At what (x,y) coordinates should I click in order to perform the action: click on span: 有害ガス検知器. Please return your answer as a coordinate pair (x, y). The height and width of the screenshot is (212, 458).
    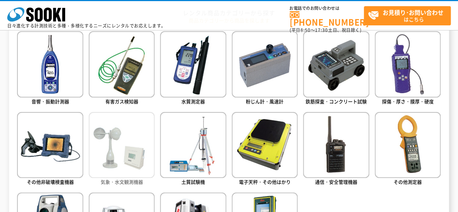
    Looking at the image, I should click on (122, 101).